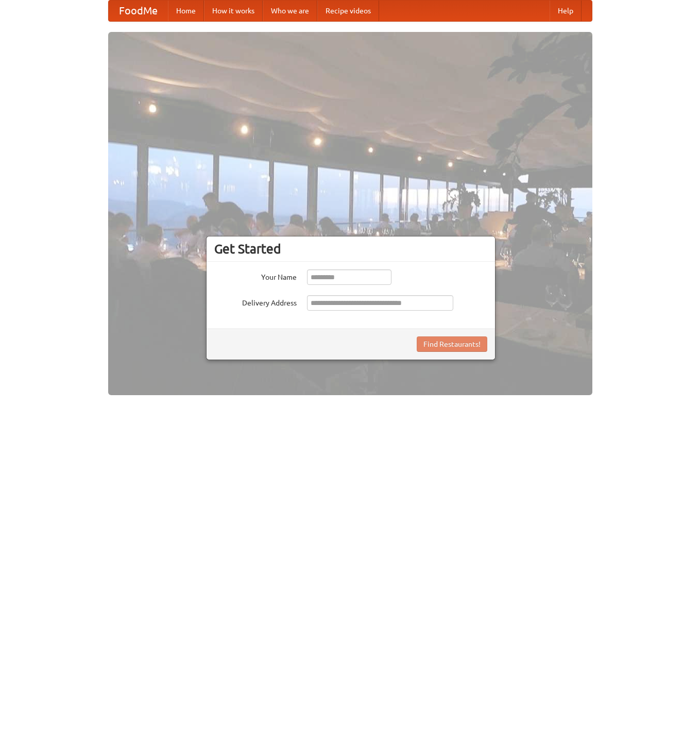  Describe the element at coordinates (255, 301) in the screenshot. I see `label: Delivery Address` at that location.